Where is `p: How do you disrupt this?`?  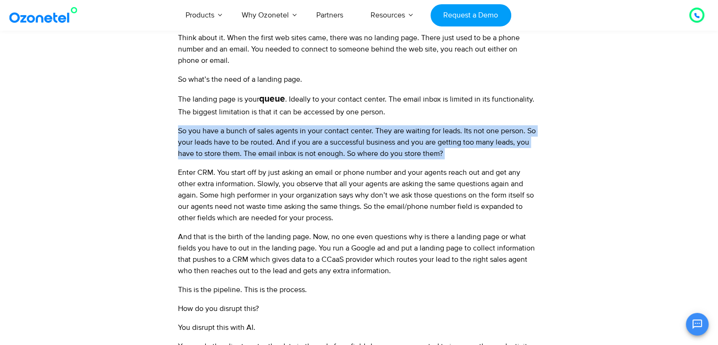
p: How do you disrupt this? is located at coordinates (357, 308).